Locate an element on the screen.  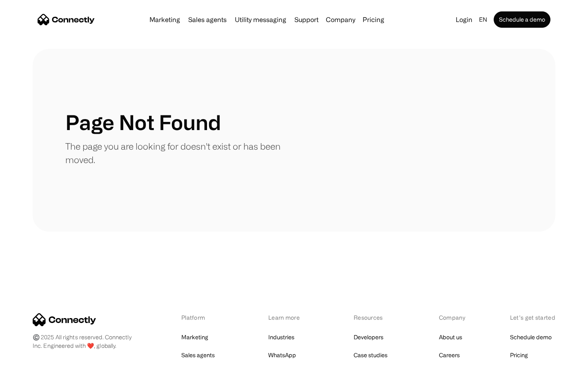
a: Schedule demo is located at coordinates (531, 337).